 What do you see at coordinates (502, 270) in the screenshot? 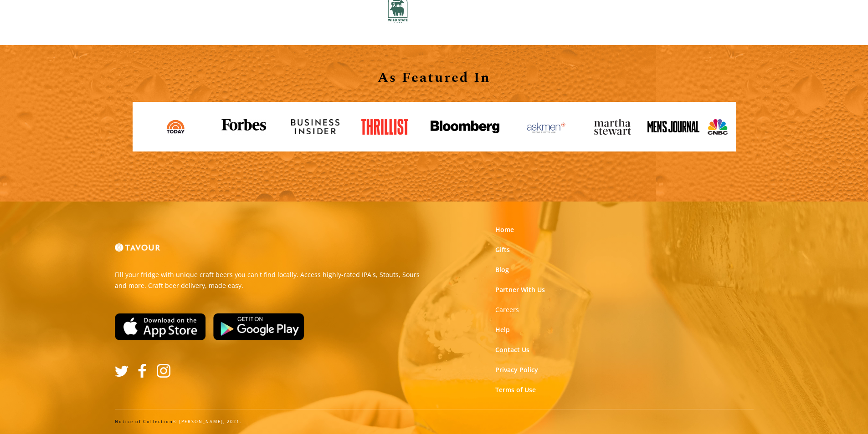
I see `a: Blog` at bounding box center [502, 270].